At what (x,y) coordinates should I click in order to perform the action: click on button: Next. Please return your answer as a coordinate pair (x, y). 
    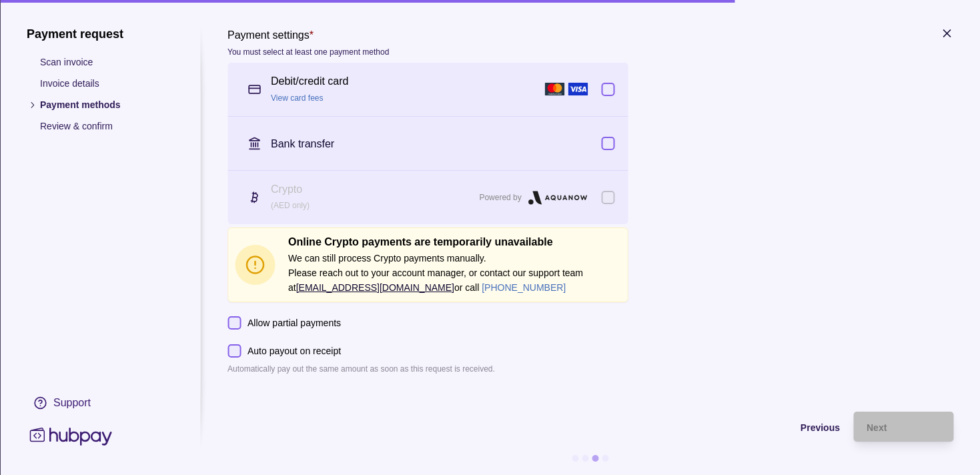
    Looking at the image, I should click on (903, 427).